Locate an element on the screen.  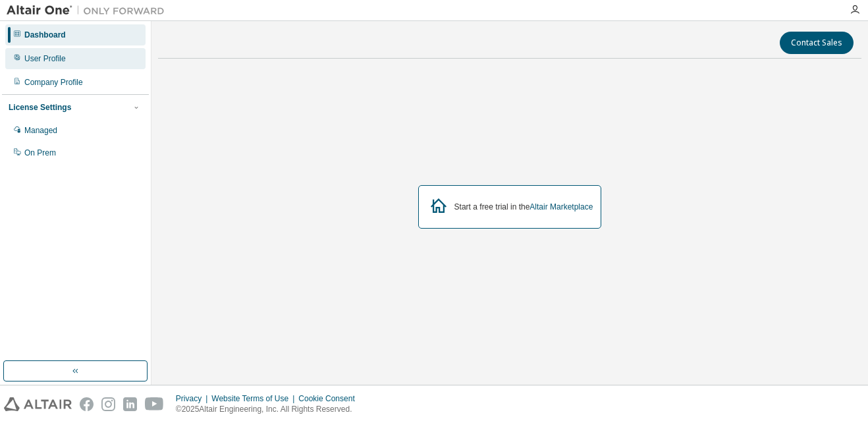
img: Altair One is located at coordinates (89, 10).